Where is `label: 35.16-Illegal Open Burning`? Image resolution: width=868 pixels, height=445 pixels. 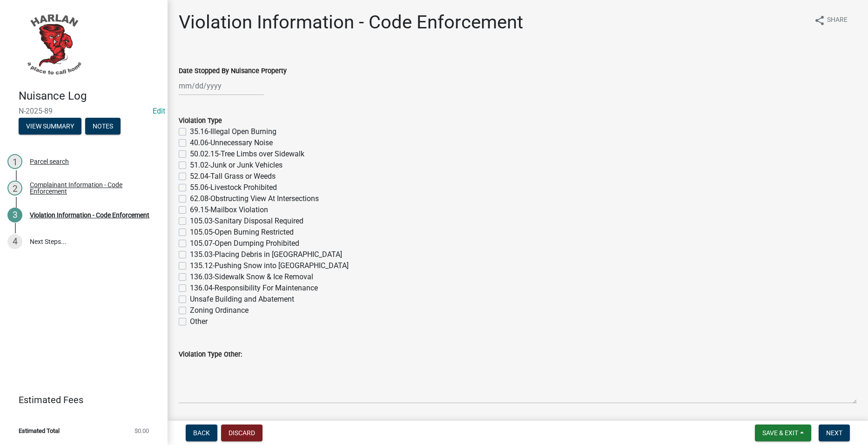
label: 35.16-Illegal Open Burning is located at coordinates (233, 132).